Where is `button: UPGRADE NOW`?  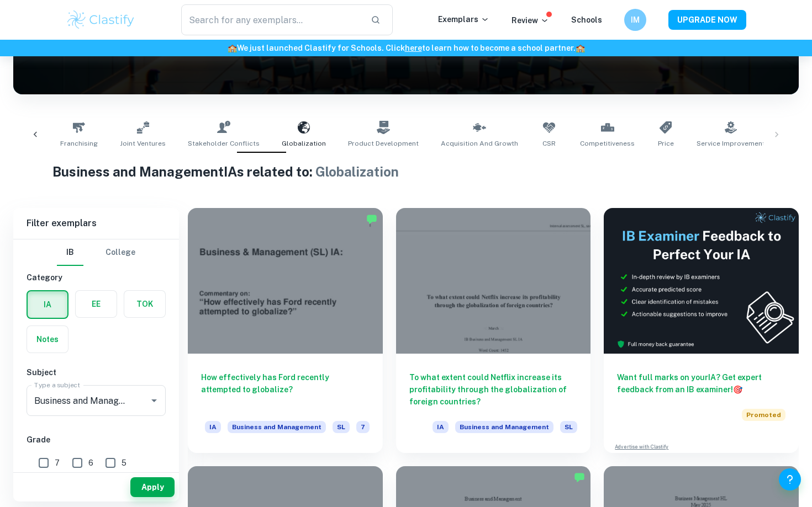
button: UPGRADE NOW is located at coordinates (707, 20).